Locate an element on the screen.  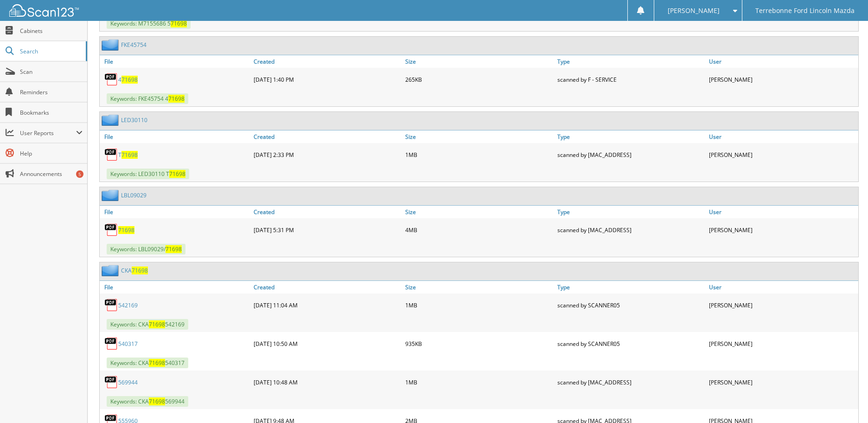
a: T71698 is located at coordinates (128, 154).